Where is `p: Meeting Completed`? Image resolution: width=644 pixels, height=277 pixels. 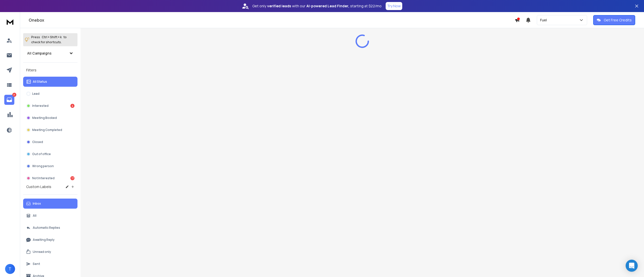 p: Meeting Completed is located at coordinates (47, 130).